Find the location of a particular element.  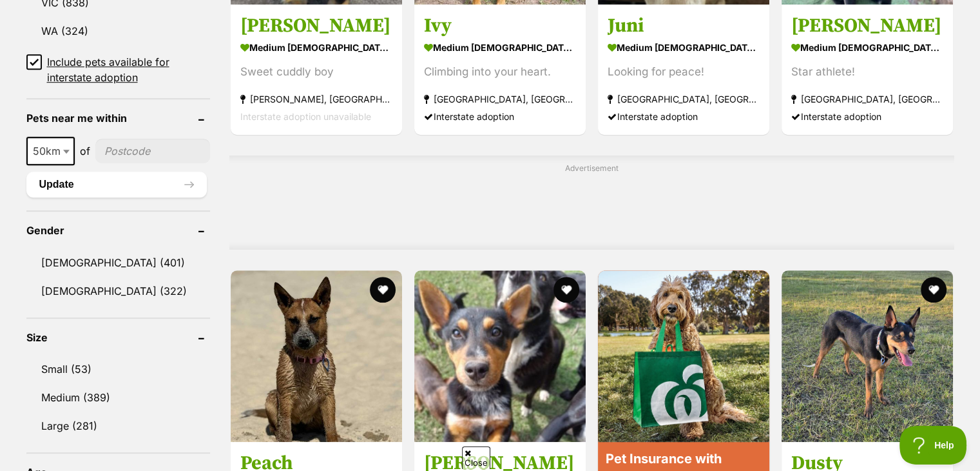

a: Include pets available for interstate adoption is located at coordinates (118, 70).